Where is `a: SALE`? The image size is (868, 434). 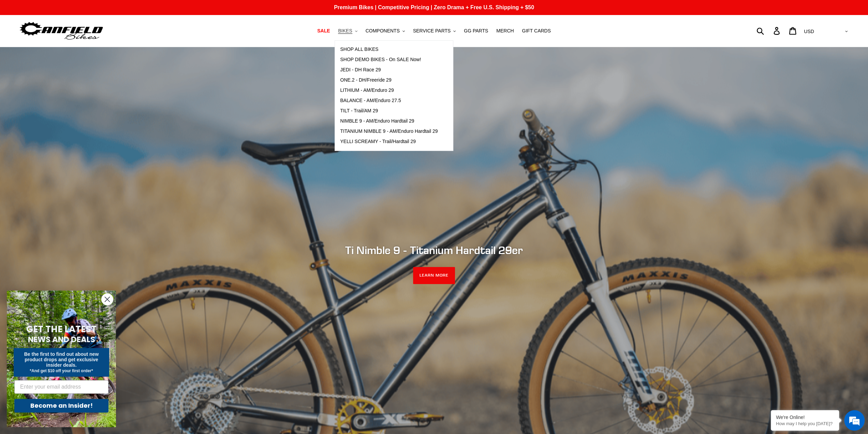
a: SALE is located at coordinates (324, 31).